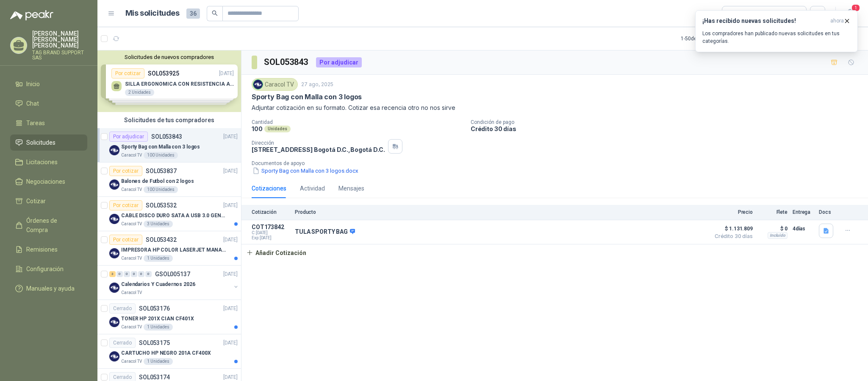 The width and height of the screenshot is (868, 381). I want to click on div: Caracol TV, so click(275, 84).